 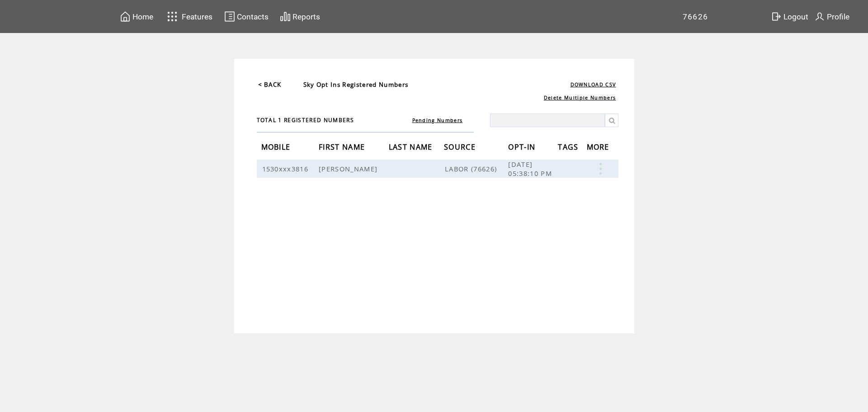 I want to click on a: < BACK, so click(x=270, y=84).